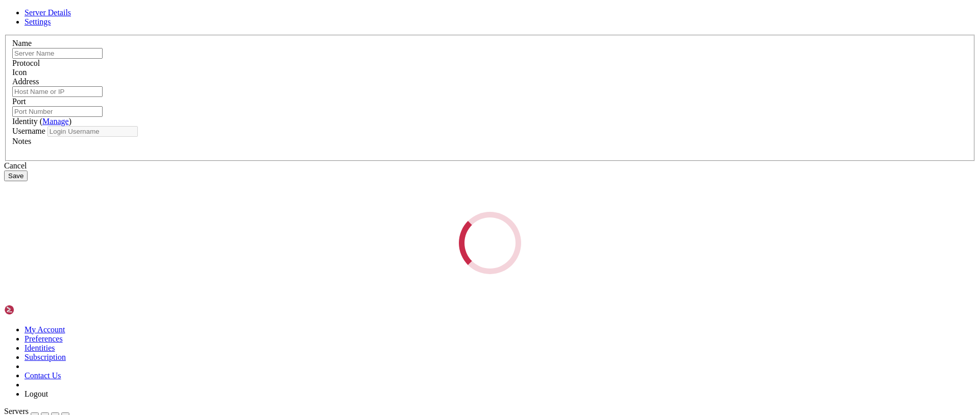 The height and width of the screenshot is (415, 980). Describe the element at coordinates (38, 21) in the screenshot. I see `span: Settings` at that location.